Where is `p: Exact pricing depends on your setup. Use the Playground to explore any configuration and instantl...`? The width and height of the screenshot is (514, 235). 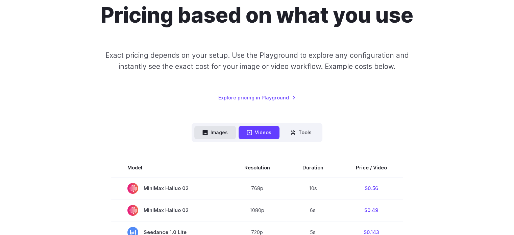 p: Exact pricing depends on your setup. Use the Playground to explore any configuration and instantl... is located at coordinates (257, 61).